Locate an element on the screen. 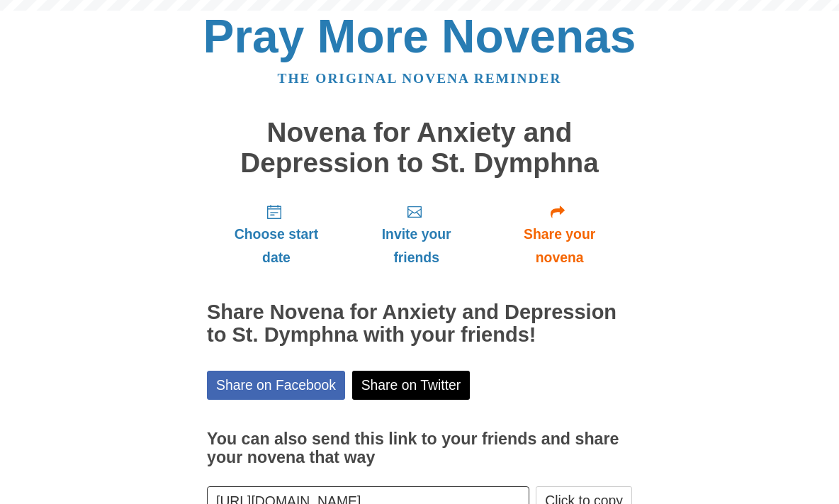 Image resolution: width=839 pixels, height=504 pixels. a: Share on Facebook is located at coordinates (276, 384).